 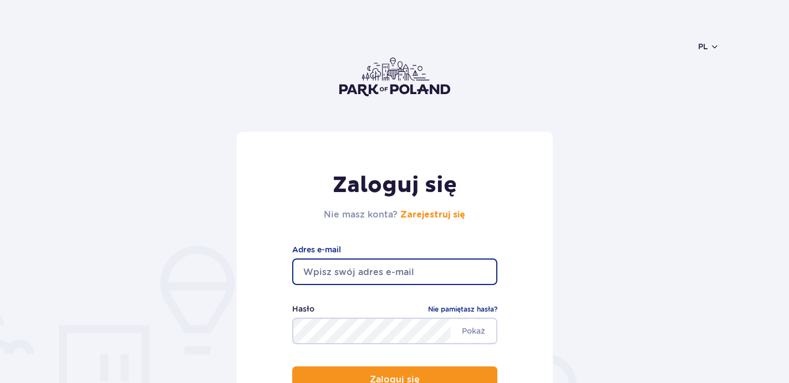 I want to click on label: Hasło, so click(x=303, y=309).